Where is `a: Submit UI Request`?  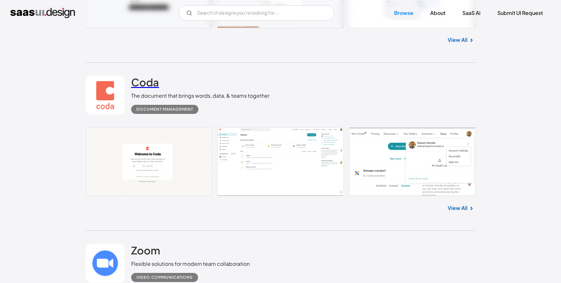
a: Submit UI Request is located at coordinates (520, 13).